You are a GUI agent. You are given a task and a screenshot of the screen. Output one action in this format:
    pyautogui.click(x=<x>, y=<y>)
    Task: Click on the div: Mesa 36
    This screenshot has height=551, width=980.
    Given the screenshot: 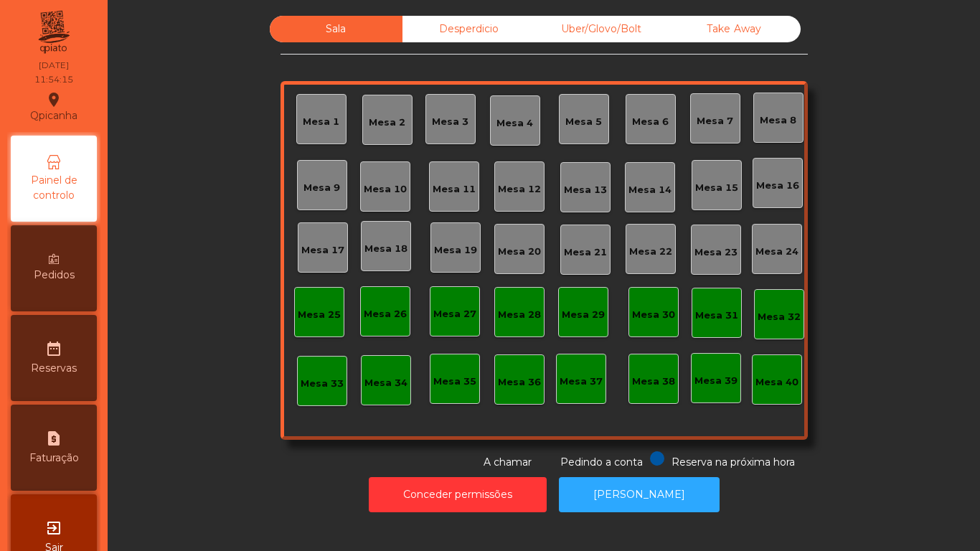 What is the action you would take?
    pyautogui.click(x=520, y=382)
    